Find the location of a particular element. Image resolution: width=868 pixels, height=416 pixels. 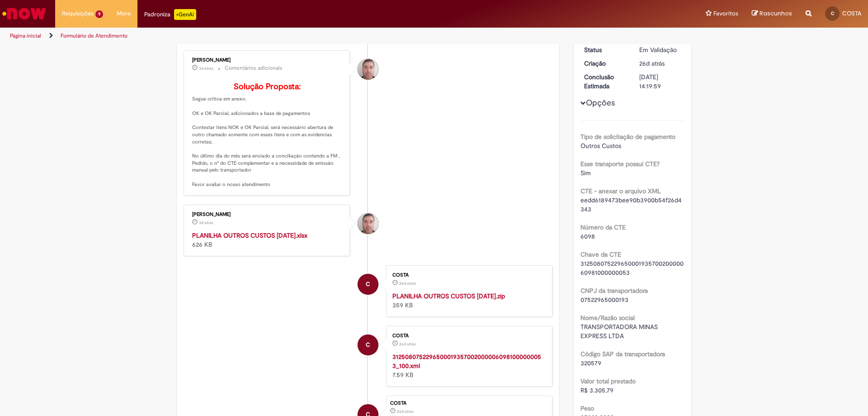

b: Peso is located at coordinates (587, 408).